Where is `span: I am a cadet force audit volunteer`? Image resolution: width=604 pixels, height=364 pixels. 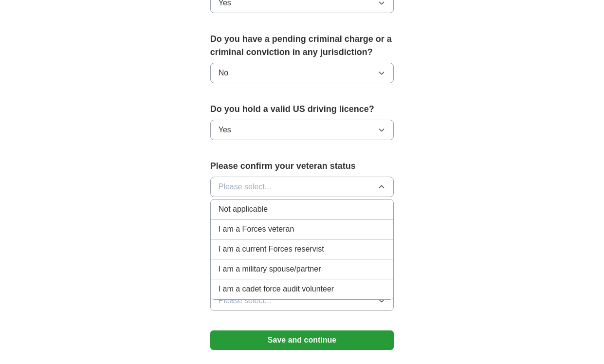 span: I am a cadet force audit volunteer is located at coordinates (276, 289).